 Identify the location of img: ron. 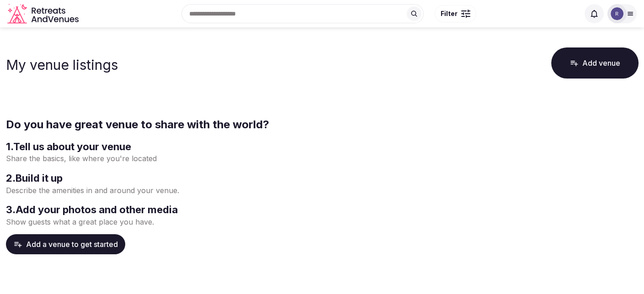
(617, 14).